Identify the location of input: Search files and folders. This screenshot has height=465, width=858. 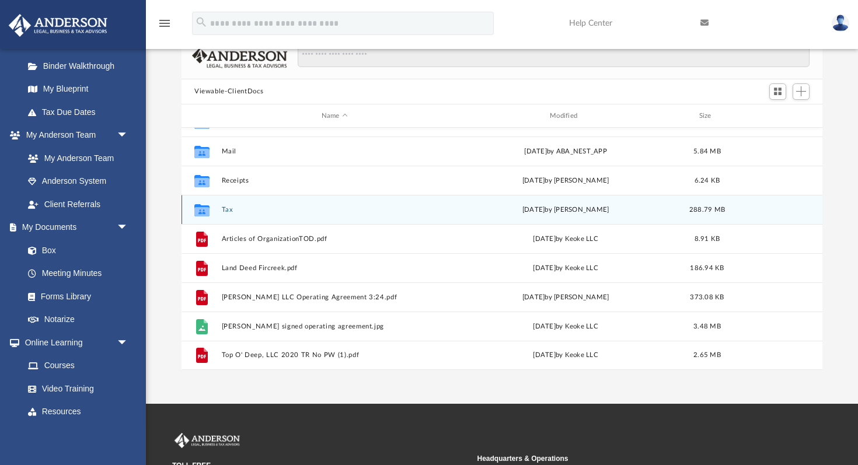
(553, 56).